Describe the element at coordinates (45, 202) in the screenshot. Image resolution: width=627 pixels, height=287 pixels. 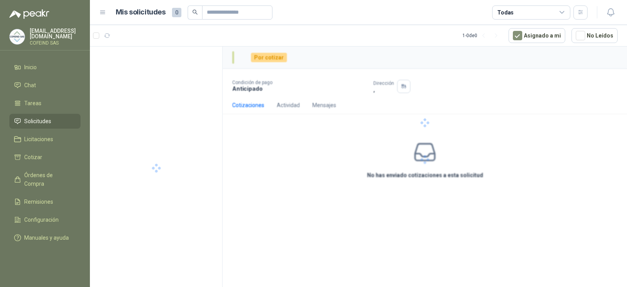
I see `a: Remisiones` at that location.